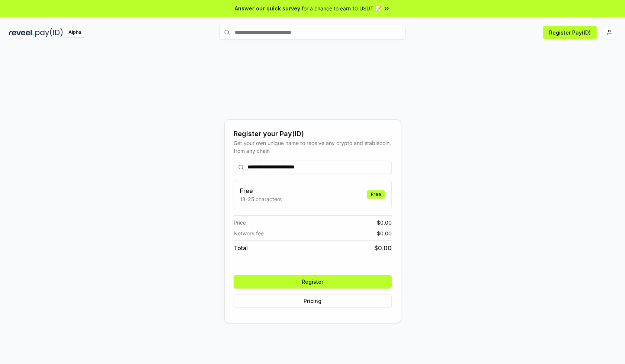  I want to click on div: Alpha, so click(75, 32).